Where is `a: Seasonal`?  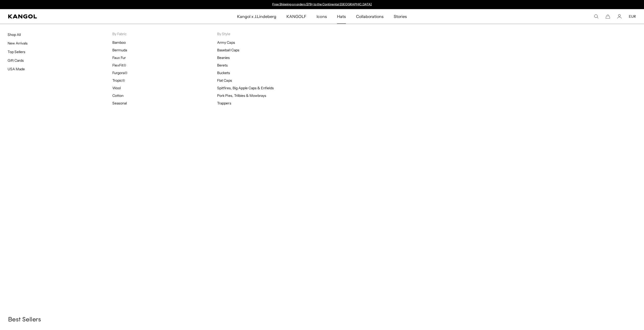 a: Seasonal is located at coordinates (120, 103).